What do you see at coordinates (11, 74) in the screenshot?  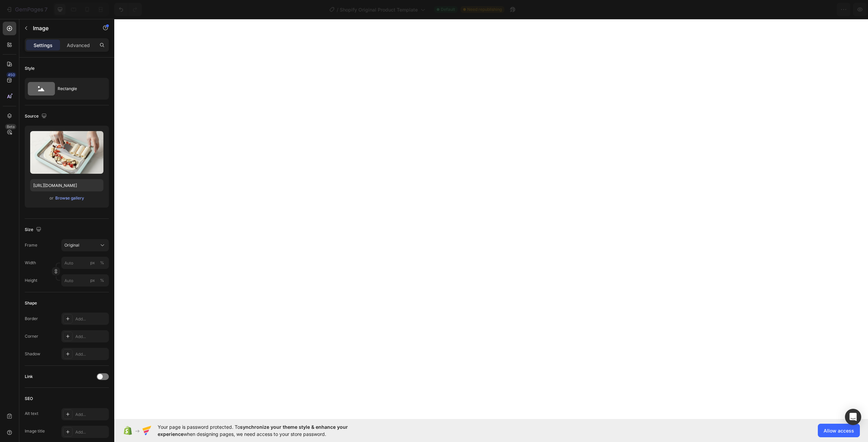 I see `div: 450` at bounding box center [11, 74].